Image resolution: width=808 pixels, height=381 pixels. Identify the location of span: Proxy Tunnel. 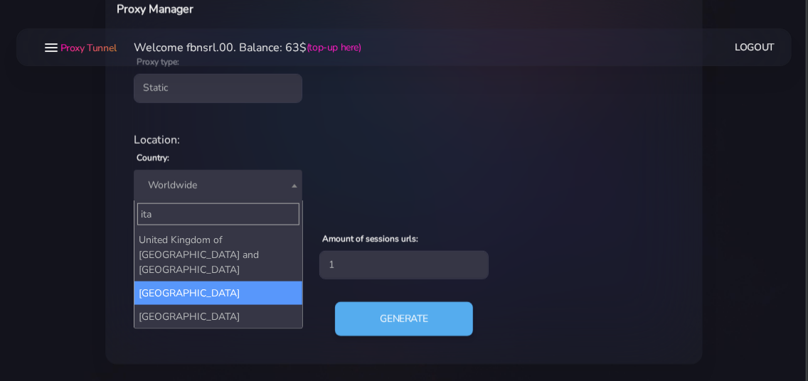
(88, 48).